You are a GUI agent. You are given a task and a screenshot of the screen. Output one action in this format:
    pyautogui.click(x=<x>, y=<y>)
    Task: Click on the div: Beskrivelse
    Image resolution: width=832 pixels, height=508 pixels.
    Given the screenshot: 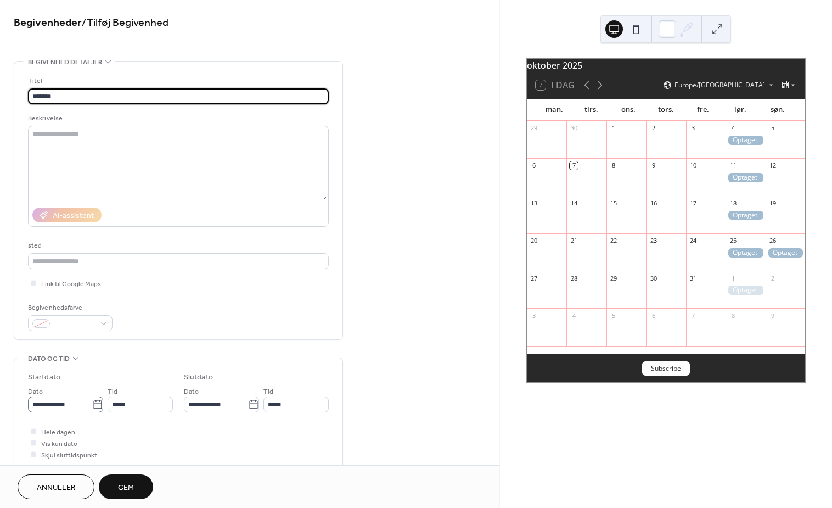 What is the action you would take?
    pyautogui.click(x=177, y=118)
    